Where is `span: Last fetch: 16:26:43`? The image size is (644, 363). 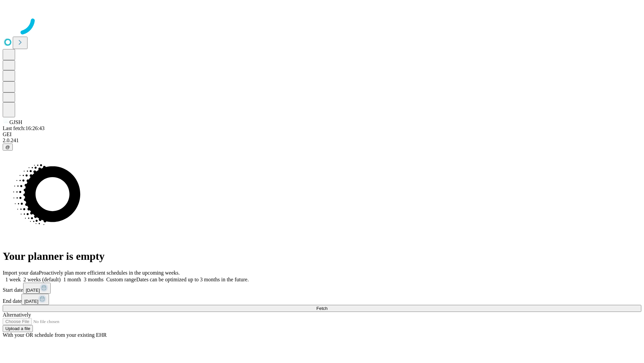
span: Last fetch: 16:26:43 is located at coordinates (24, 128).